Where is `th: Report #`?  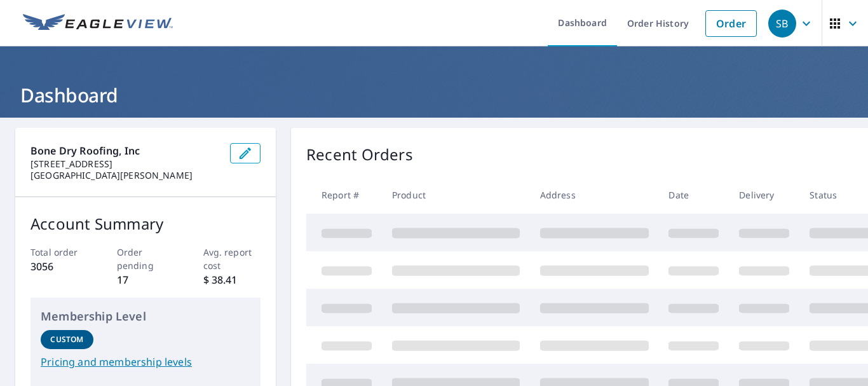
th: Report # is located at coordinates (344, 195).